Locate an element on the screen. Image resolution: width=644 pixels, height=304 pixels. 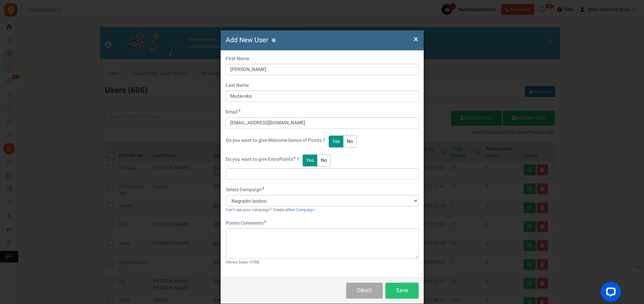
label: Email is located at coordinates (233, 112).